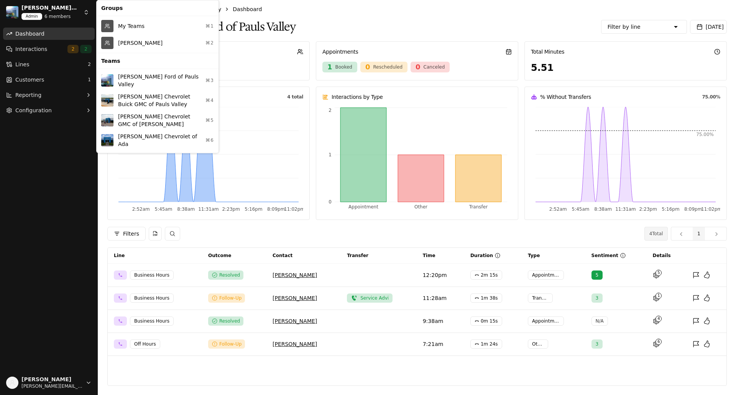 The width and height of the screenshot is (736, 395). I want to click on div: Groups, so click(158, 8).